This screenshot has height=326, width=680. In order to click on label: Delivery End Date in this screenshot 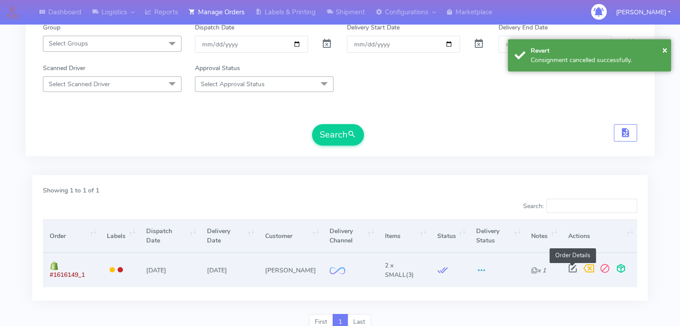, I will do `click(523, 27)`.